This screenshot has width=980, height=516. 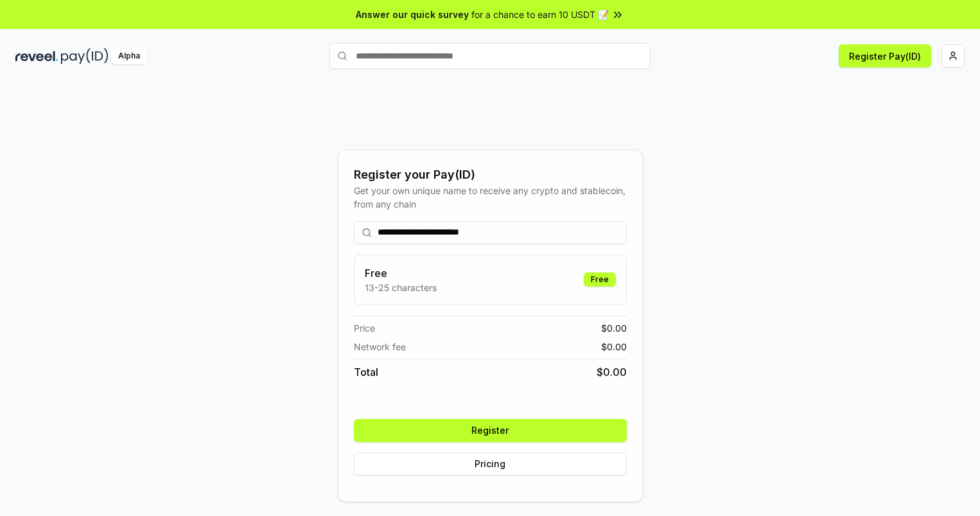 What do you see at coordinates (600, 279) in the screenshot?
I see `div: Free` at bounding box center [600, 279].